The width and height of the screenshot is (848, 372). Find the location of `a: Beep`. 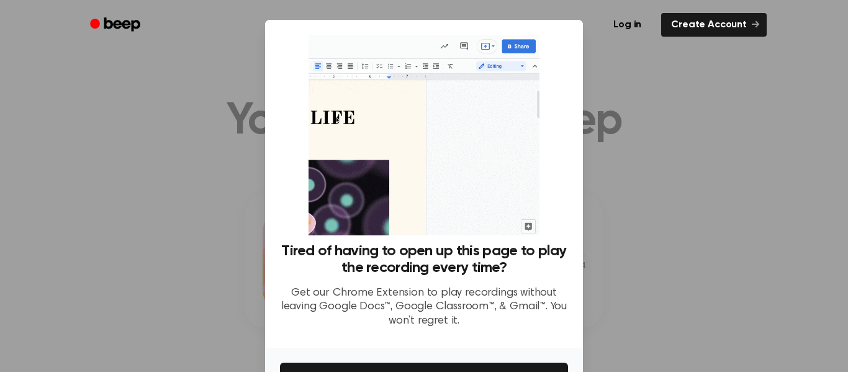

a: Beep is located at coordinates (116, 25).